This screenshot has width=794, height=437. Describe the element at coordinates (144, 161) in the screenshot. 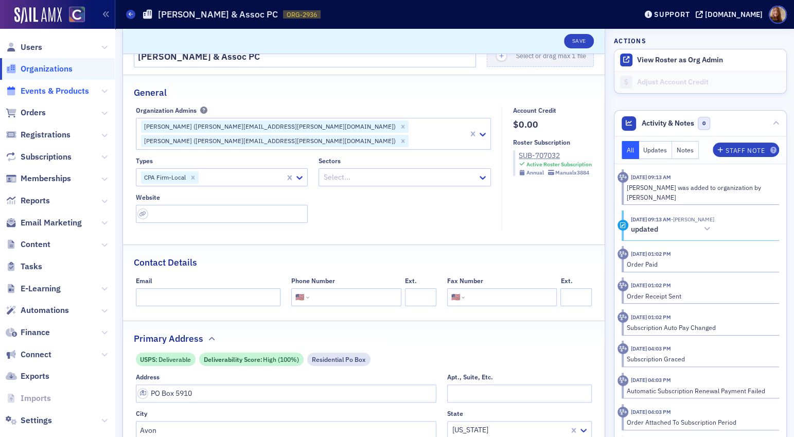

I see `div: Types` at that location.